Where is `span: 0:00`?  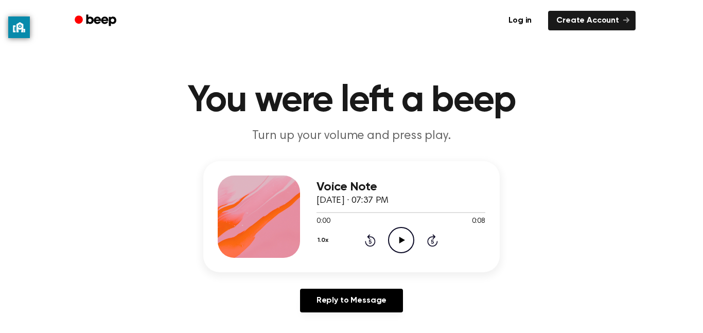 span: 0:00 is located at coordinates (323, 221).